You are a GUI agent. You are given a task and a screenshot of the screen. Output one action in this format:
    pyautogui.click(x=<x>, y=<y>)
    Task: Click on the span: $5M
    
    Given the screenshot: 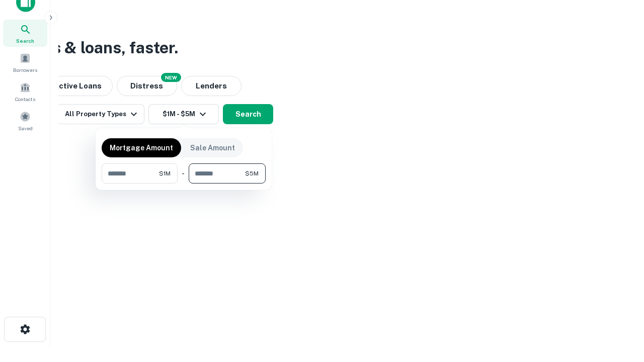 What is the action you would take?
    pyautogui.click(x=251, y=173)
    